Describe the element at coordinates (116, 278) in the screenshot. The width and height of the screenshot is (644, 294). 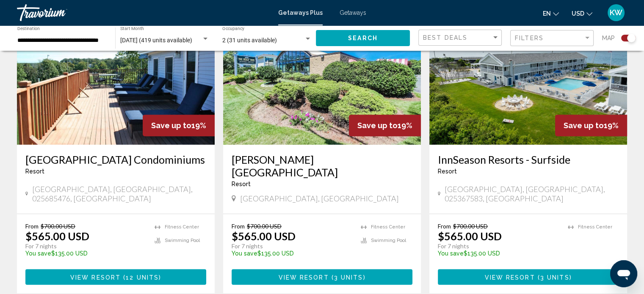
I see `button: View Resort(12 units)` at that location.